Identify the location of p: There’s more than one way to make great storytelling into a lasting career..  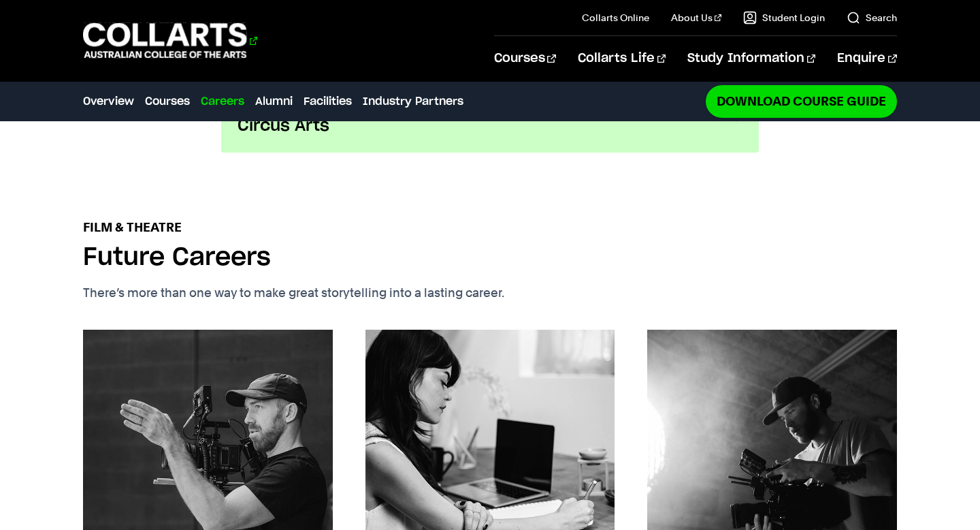
(324, 293).